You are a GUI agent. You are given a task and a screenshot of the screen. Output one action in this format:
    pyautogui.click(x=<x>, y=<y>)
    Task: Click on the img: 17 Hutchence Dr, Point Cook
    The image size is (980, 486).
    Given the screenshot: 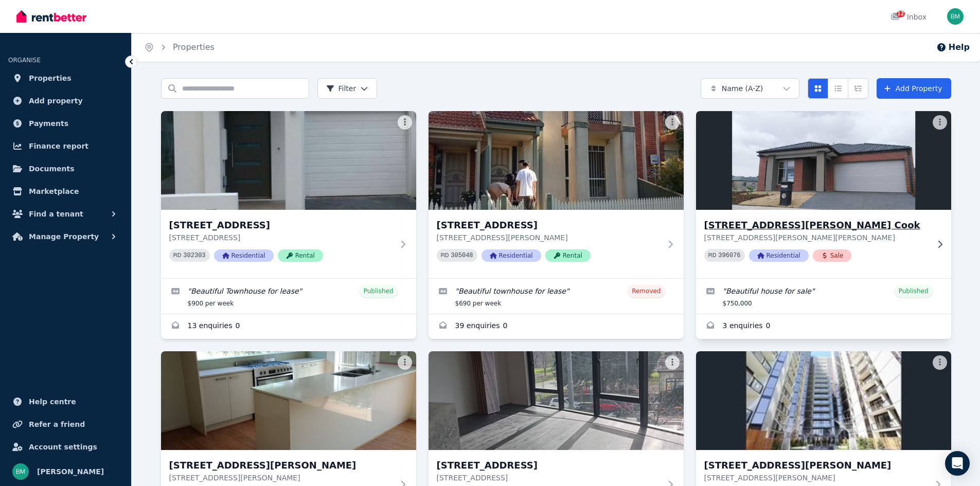 What is the action you would take?
    pyautogui.click(x=823, y=160)
    